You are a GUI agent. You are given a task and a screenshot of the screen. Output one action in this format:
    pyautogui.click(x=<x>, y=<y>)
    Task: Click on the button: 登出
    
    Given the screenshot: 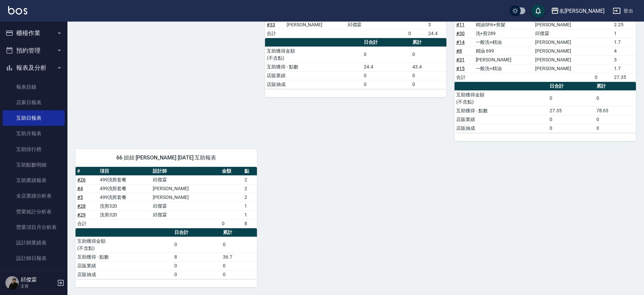 What is the action you would take?
    pyautogui.click(x=623, y=11)
    